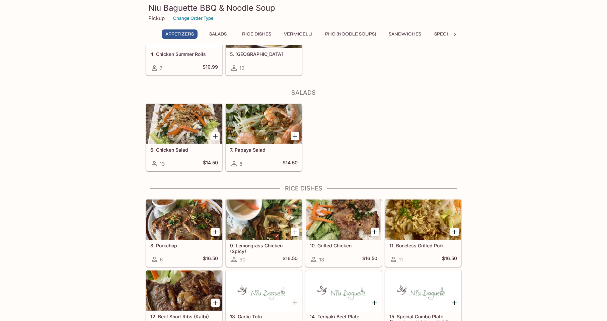  Describe the element at coordinates (264, 124) in the screenshot. I see `div: 7. Papaya Salad` at that location.